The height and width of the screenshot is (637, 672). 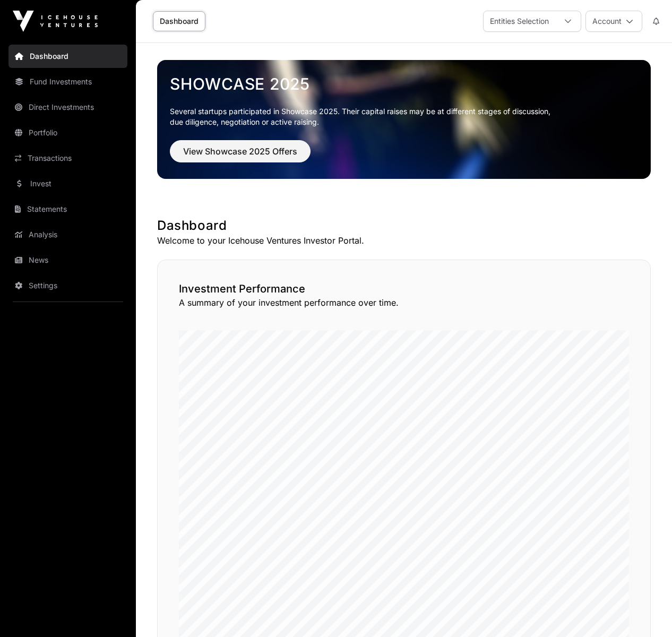 I want to click on div: Entities Selection, so click(x=519, y=21).